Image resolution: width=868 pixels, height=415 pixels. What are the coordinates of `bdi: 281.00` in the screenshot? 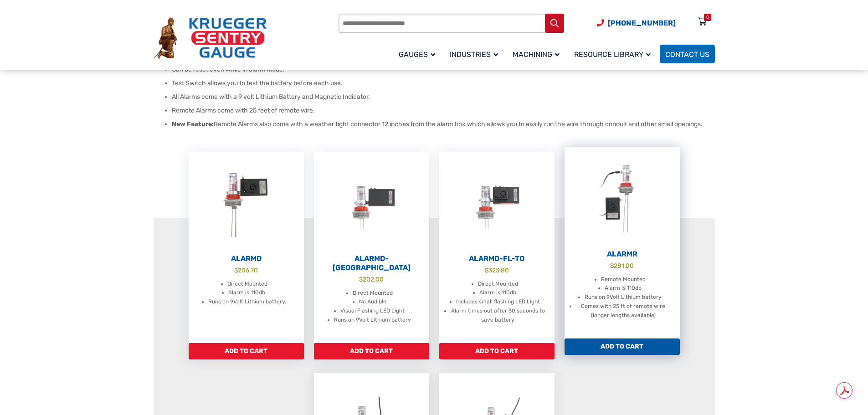 It's located at (622, 265).